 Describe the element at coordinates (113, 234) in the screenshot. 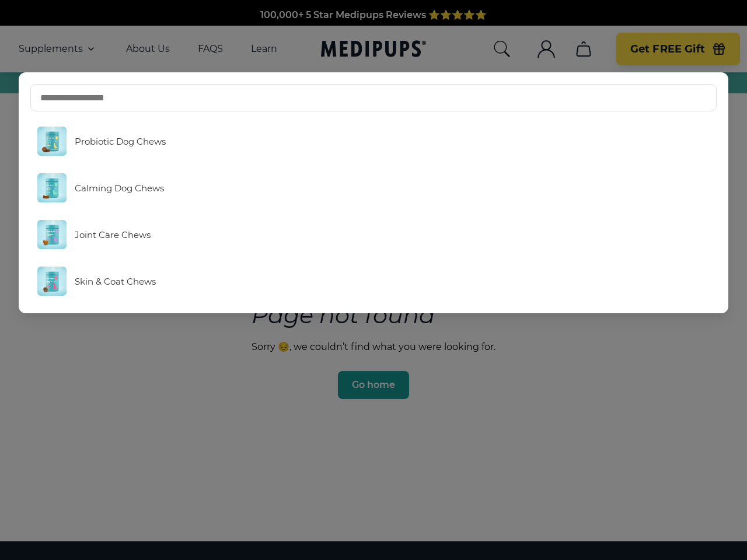

I see `span: Joint Care Chews` at that location.